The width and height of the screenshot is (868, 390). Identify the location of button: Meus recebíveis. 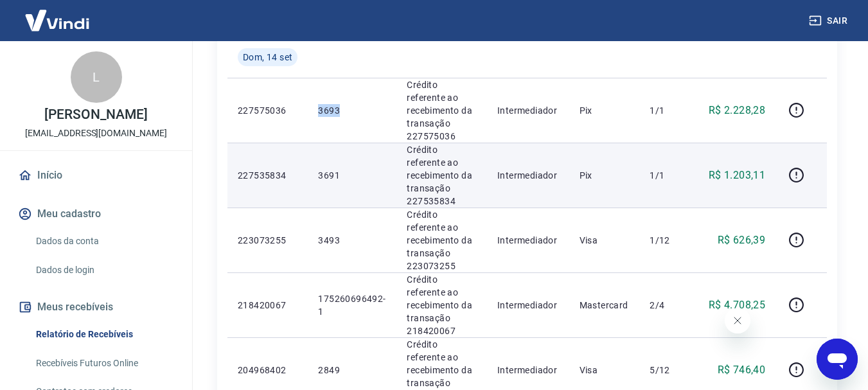
(96, 307).